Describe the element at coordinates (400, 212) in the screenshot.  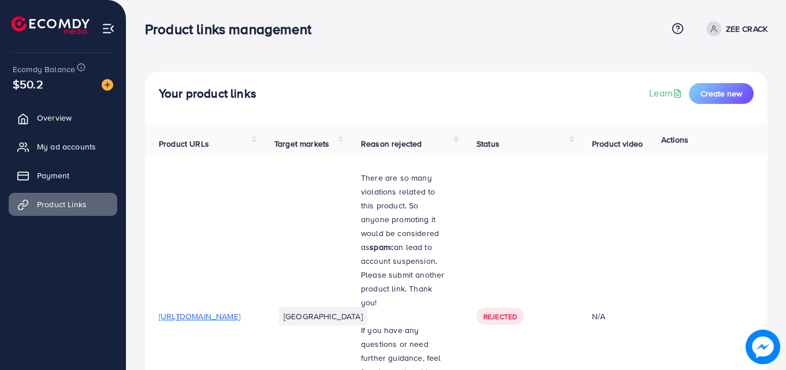
I see `span: There are so many violations related to this product. So anyone promoting it would be considered as` at that location.